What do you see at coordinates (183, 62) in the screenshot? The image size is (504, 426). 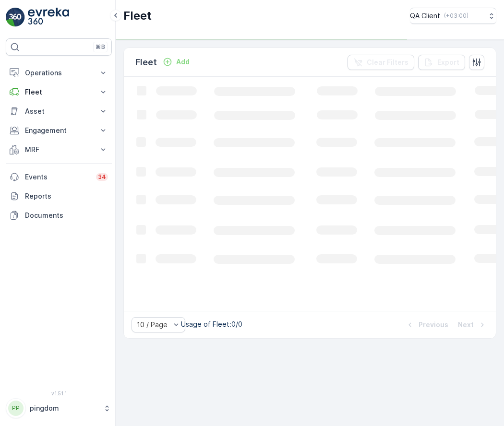 I see `p: Add` at bounding box center [183, 62].